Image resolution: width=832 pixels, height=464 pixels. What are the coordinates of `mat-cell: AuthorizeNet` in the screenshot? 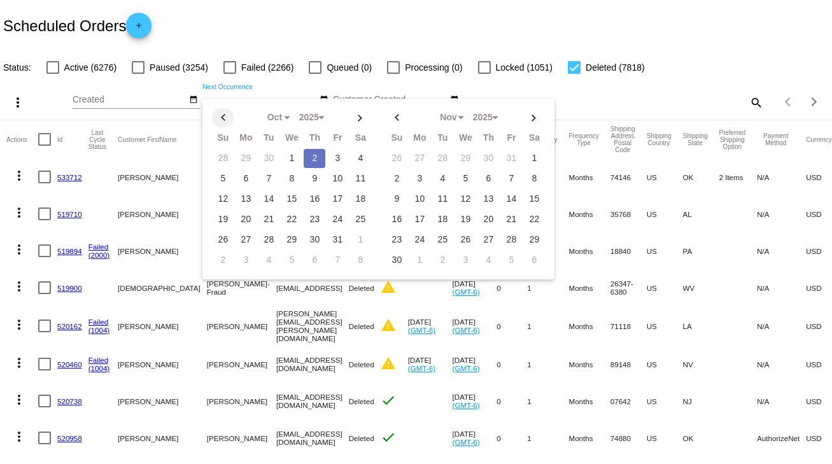 It's located at (782, 438).